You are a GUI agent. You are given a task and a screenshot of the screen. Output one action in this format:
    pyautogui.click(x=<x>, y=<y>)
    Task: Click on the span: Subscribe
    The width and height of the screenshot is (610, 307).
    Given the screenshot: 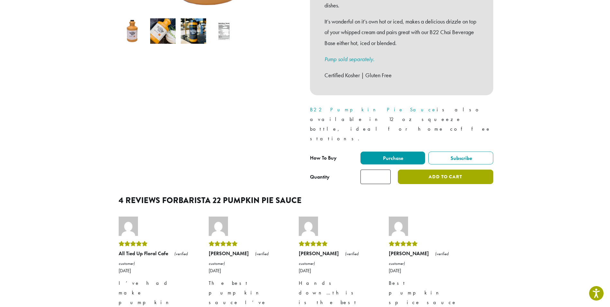 What is the action you would take?
    pyautogui.click(x=461, y=158)
    